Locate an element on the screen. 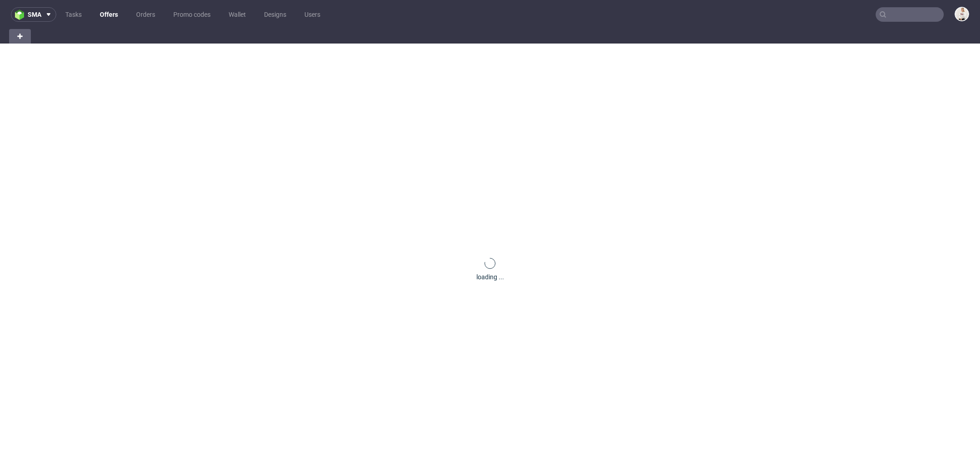  div: loading ... is located at coordinates (490, 277).